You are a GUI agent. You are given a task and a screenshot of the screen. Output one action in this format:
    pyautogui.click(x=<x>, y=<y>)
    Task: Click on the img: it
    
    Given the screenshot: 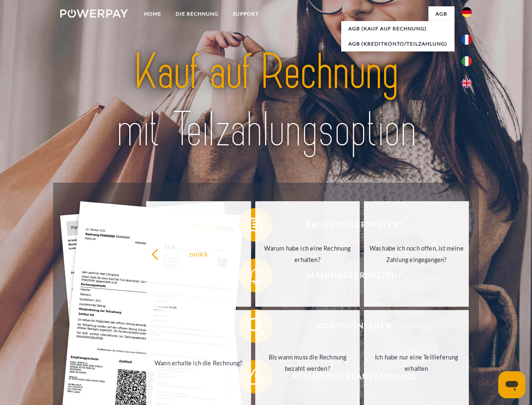 What is the action you would take?
    pyautogui.click(x=467, y=61)
    